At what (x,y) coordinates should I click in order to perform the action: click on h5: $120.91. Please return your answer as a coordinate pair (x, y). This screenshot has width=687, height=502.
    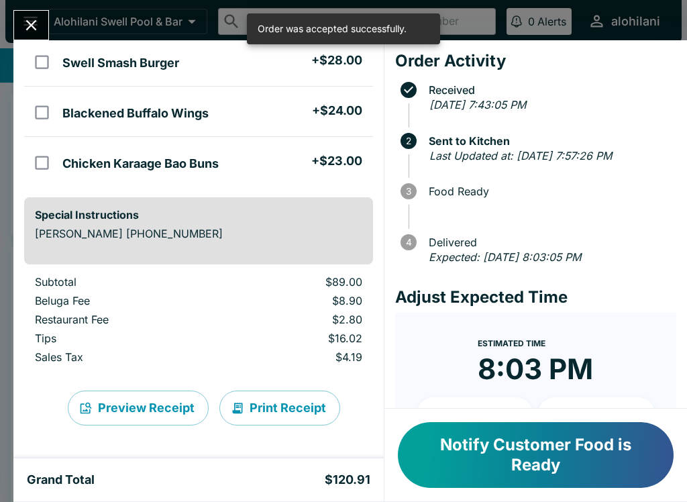
    Looking at the image, I should click on (347, 480).